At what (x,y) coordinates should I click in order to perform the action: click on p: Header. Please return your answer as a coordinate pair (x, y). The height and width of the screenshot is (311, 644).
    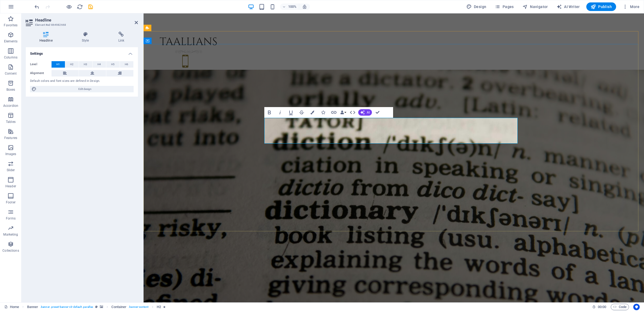
    Looking at the image, I should click on (11, 187).